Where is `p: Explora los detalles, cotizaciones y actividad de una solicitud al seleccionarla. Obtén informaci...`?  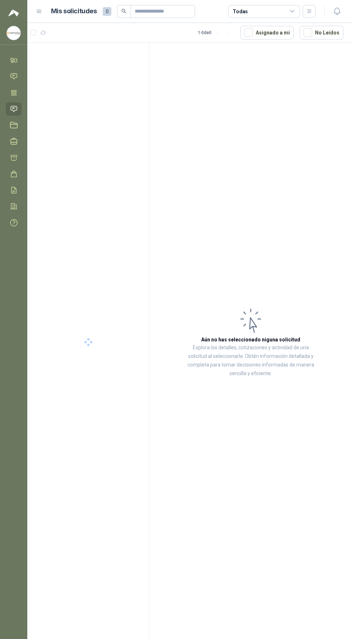
p: Explora los detalles, cotizaciones y actividad de una solicitud al seleccionarla. Obtén informaci... is located at coordinates (251, 361).